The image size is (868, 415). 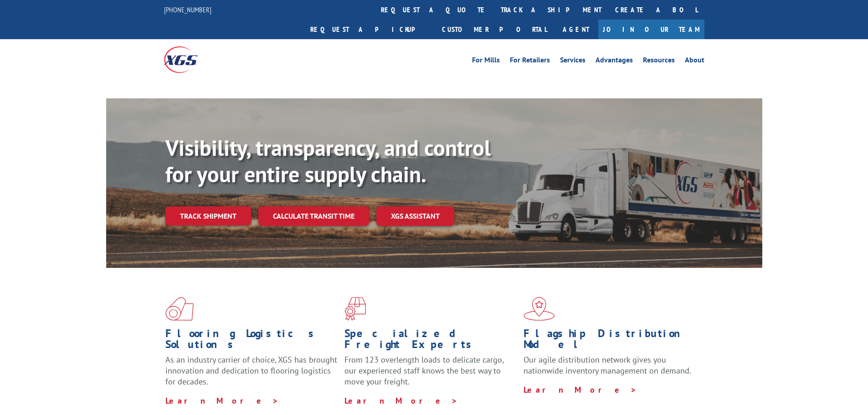 I want to click on span: As an industry carrier of choice, XGS has brought innovation and dedication to flooring logistics..., so click(x=251, y=370).